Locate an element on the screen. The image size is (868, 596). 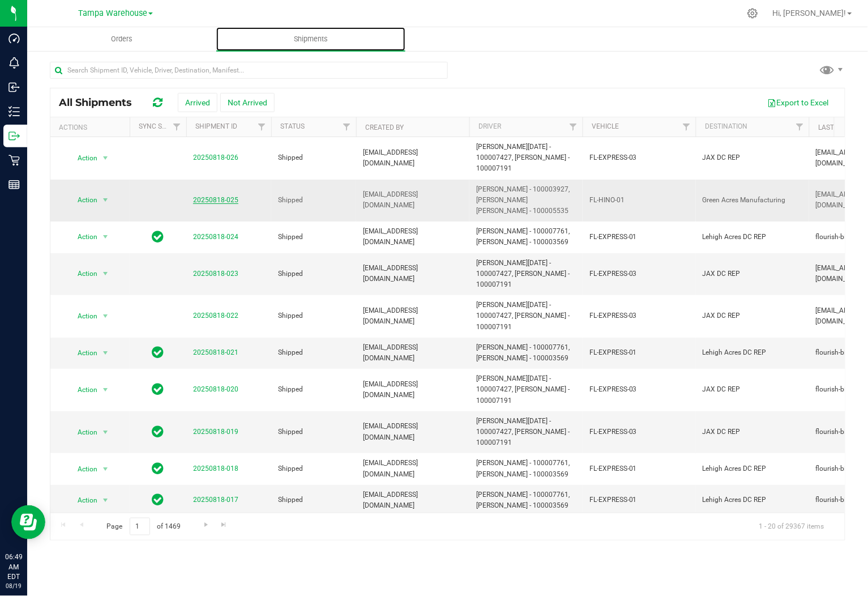
a: Go to the next page is located at coordinates (206, 525).